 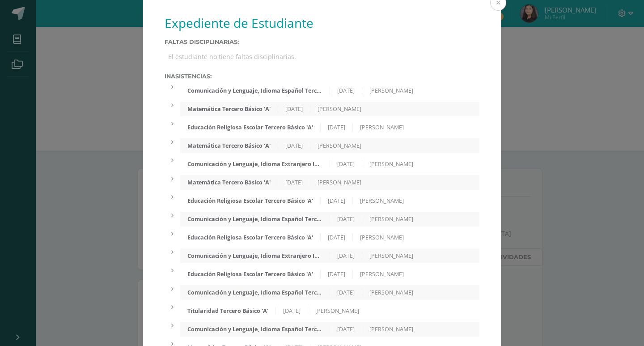 I want to click on div: El estudiante no tiene faltas disciplinarias., so click(x=322, y=56).